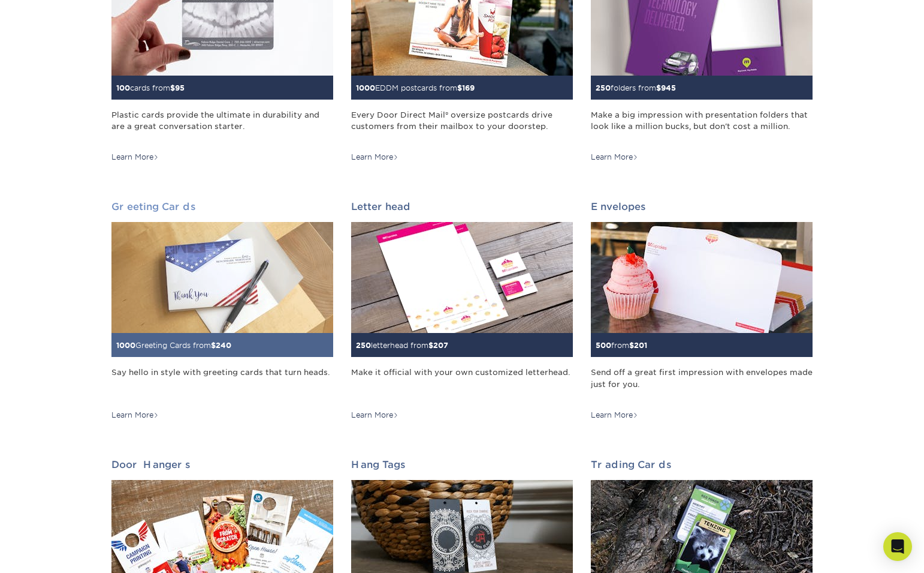  What do you see at coordinates (462, 277) in the screenshot?
I see `img: Letterhead` at bounding box center [462, 277].